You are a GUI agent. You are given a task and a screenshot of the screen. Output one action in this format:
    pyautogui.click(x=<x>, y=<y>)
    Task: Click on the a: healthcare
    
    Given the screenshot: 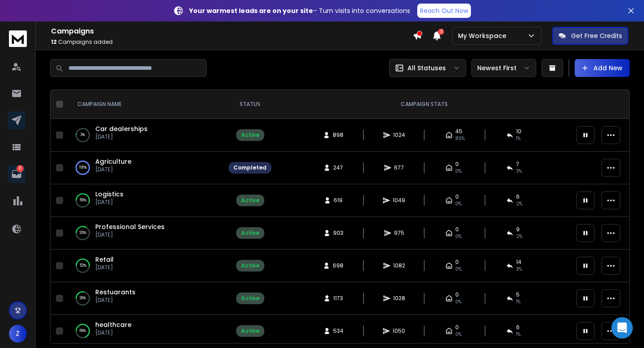 What is the action you would take?
    pyautogui.click(x=113, y=324)
    